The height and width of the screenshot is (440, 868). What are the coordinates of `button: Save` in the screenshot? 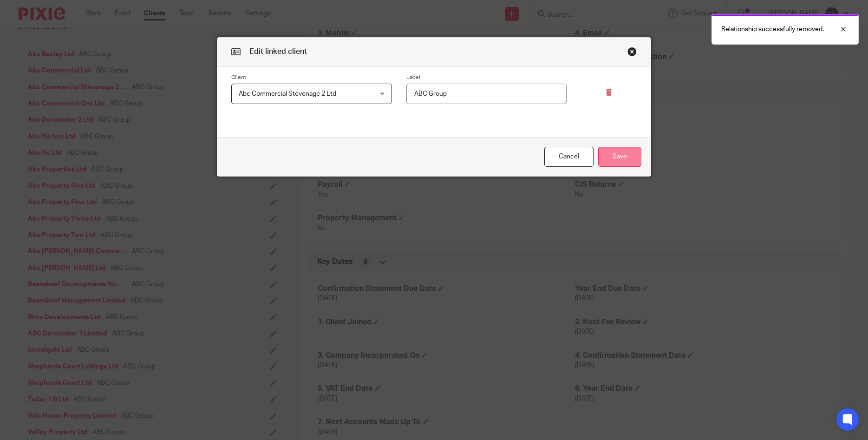 It's located at (619, 156).